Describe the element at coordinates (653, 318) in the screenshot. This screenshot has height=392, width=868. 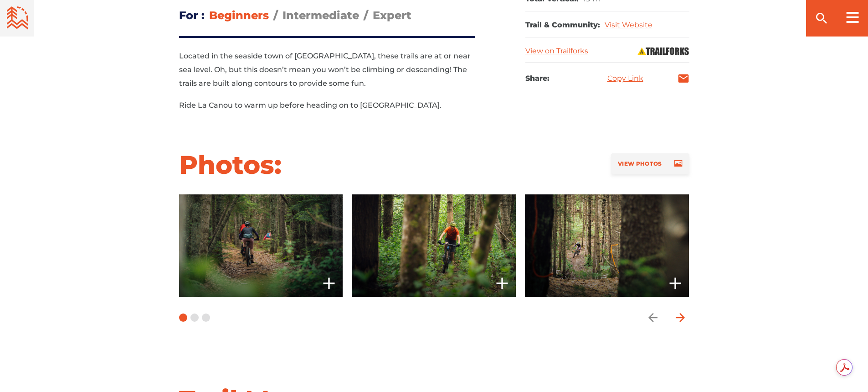
I see `ion-icon: arrow back` at that location.